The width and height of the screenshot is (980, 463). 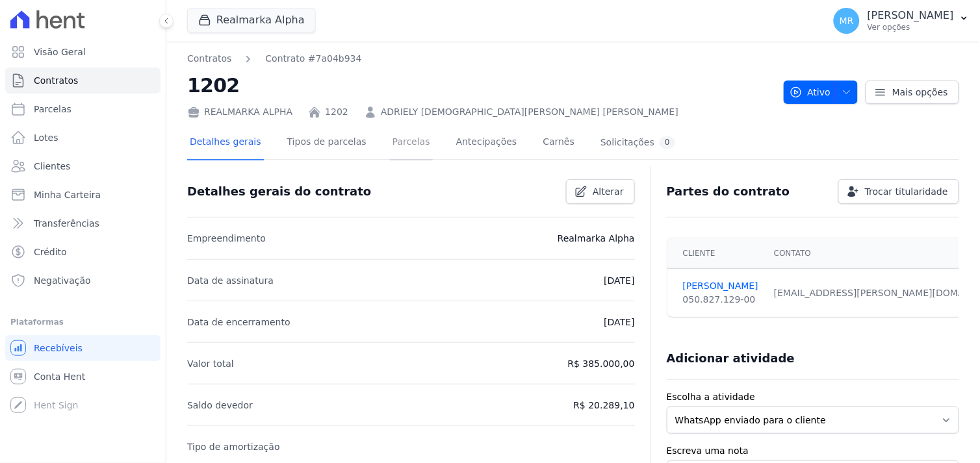 What do you see at coordinates (58, 348) in the screenshot?
I see `span: Recebíveis` at bounding box center [58, 348].